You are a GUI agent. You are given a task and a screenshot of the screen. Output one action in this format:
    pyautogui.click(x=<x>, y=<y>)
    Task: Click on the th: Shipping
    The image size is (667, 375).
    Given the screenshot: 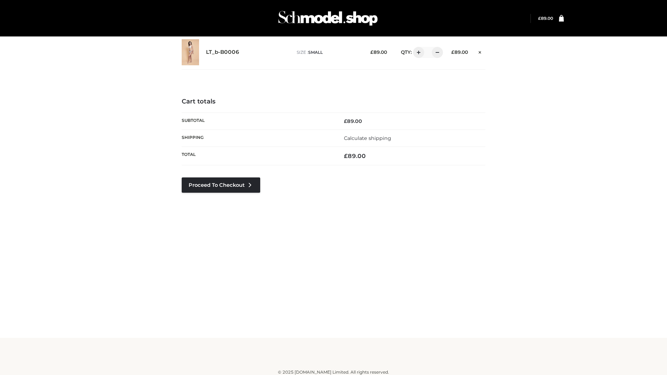 What is the action you would take?
    pyautogui.click(x=257, y=138)
    